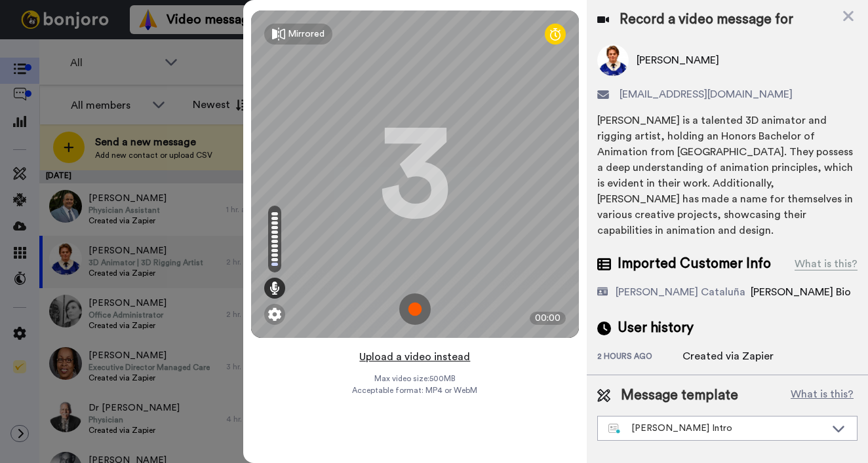  Describe the element at coordinates (415, 309) in the screenshot. I see `img: ic_record_start.svg` at that location.